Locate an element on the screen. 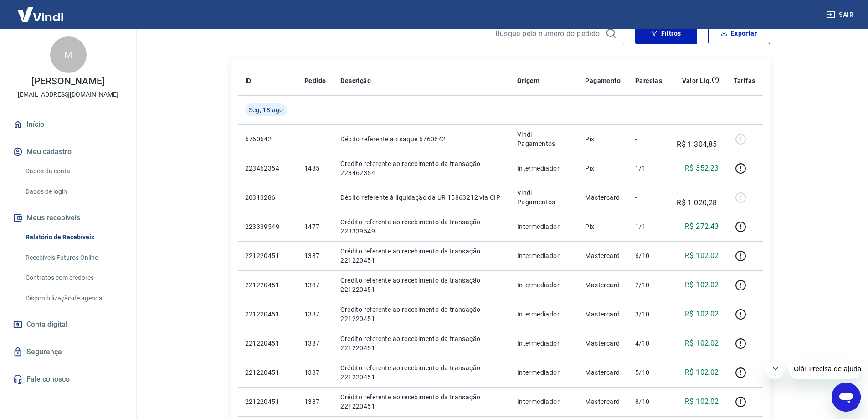 This screenshot has height=419, width=868. p: Descrição is located at coordinates (355, 81).